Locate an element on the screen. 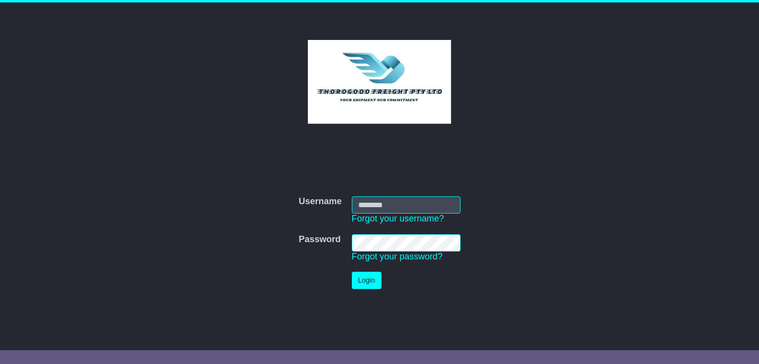 The width and height of the screenshot is (759, 364). label: Password is located at coordinates (319, 240).